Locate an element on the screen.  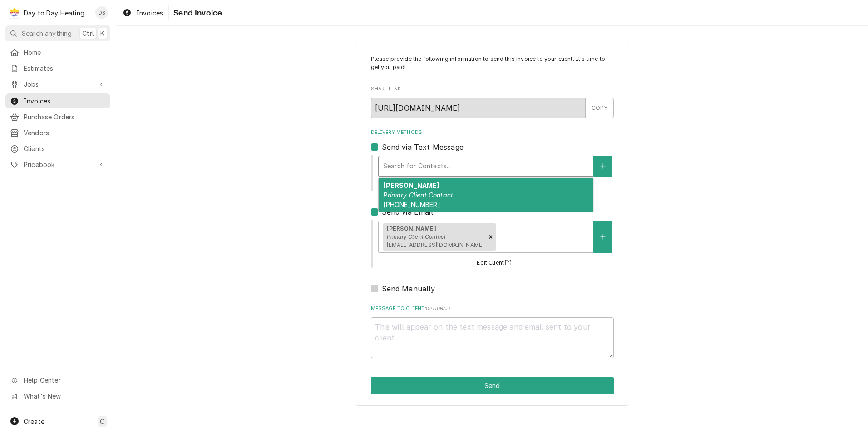
div: Invoice Send is located at coordinates (492, 225).